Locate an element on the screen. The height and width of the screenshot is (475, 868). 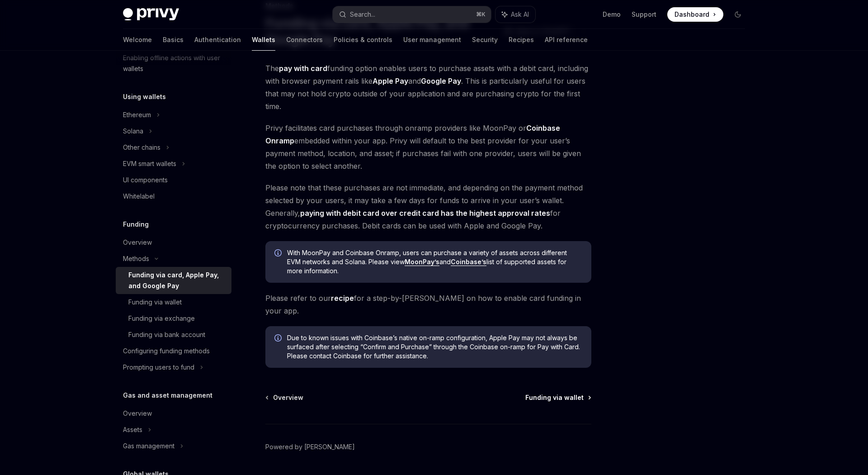
span: Due to known issues with Coinbase’s native on-ramp configuration, Apple Pay may not always be sur... is located at coordinates (434, 347).